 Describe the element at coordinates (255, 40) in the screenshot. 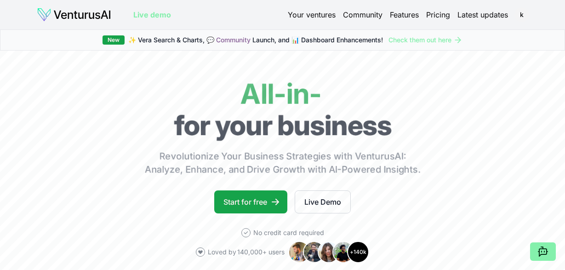

I see `span: ✨ Vera Search & Charts, 💬 Launch, and 📊 Dashboard Enhancements!` at that location.